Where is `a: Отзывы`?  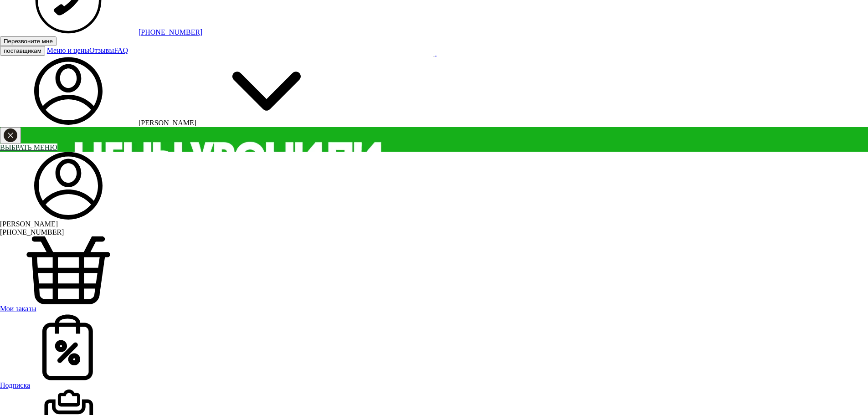
a: Отзывы is located at coordinates (102, 50).